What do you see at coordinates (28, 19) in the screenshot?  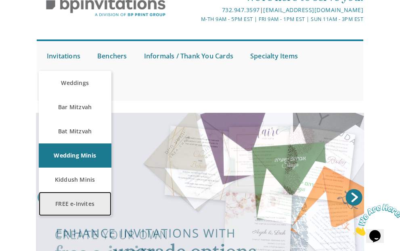 I see `img: Chat attention grabber` at bounding box center [28, 19].